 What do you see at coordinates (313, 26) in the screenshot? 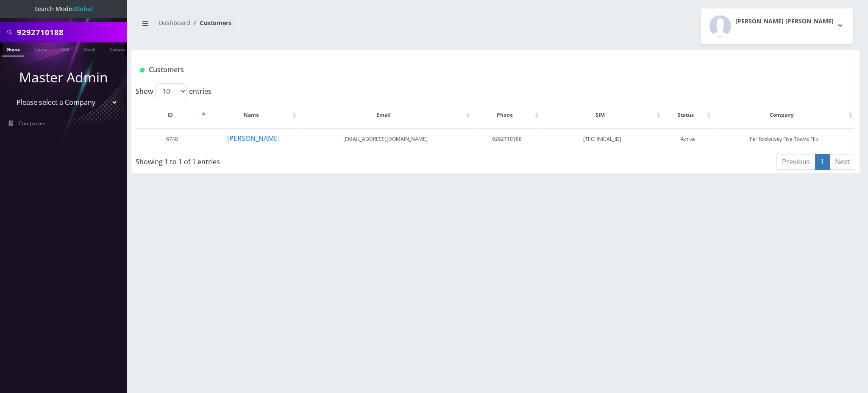
I see `nav: breadcrumb` at bounding box center [313, 26].